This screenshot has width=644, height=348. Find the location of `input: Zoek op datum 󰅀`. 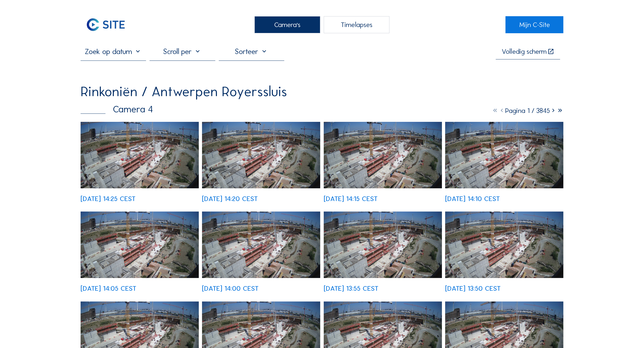

input: Zoek op datum 󰅀 is located at coordinates (113, 52).